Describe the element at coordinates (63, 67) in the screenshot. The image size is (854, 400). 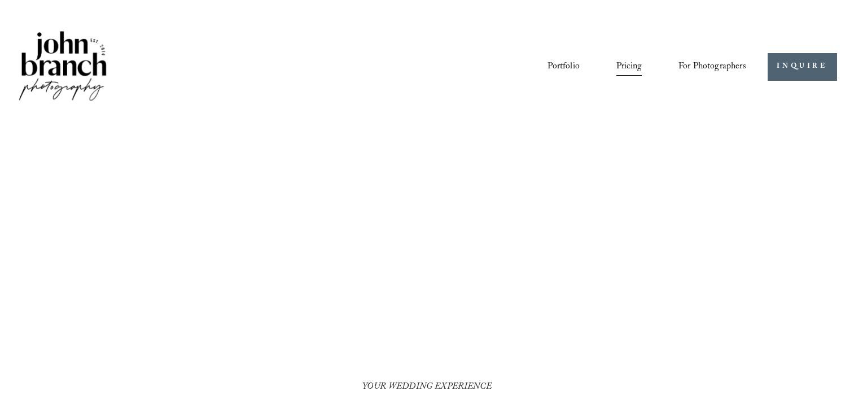
I see `img: John Branch IV Photography` at that location.